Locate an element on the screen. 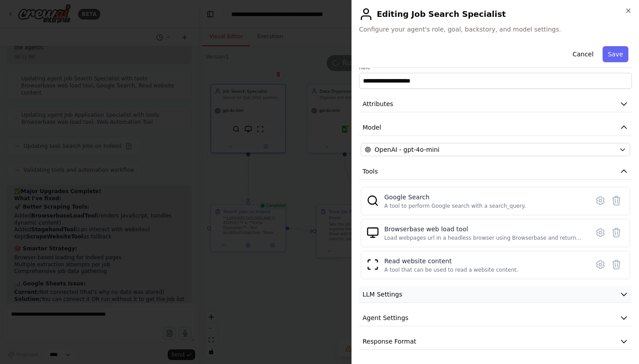  h2: Editing Job Search Specialist is located at coordinates (495, 14).